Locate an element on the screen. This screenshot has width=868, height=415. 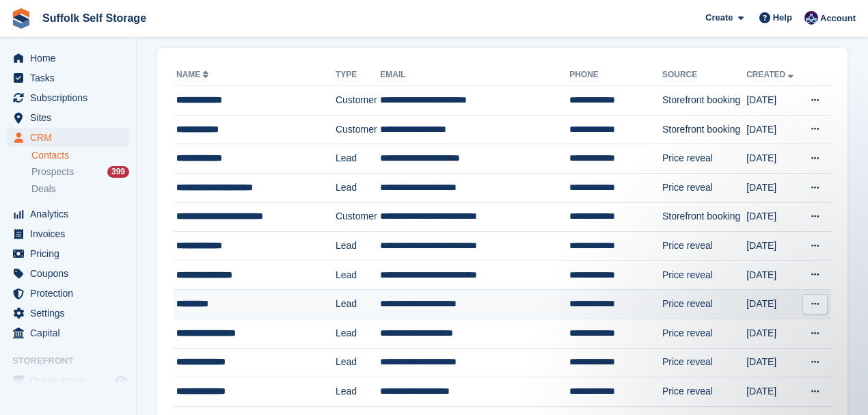
span: Help is located at coordinates (782, 18).